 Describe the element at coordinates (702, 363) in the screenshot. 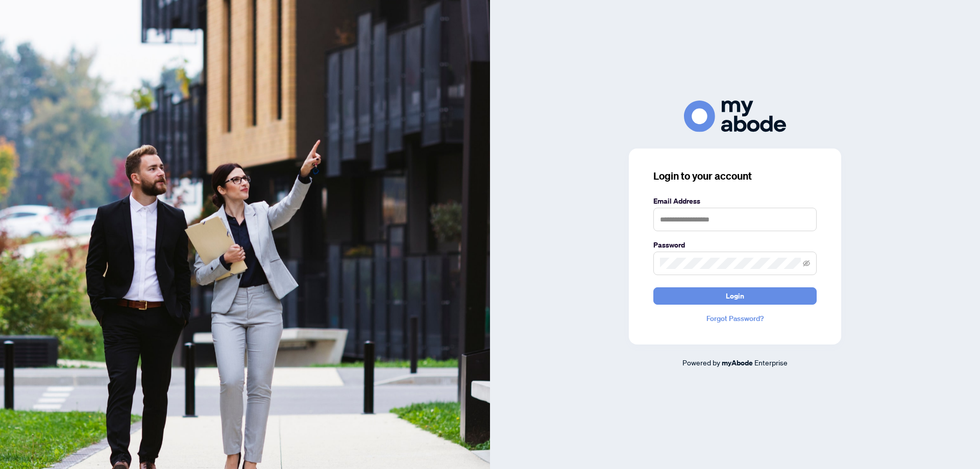

I see `span: Powered by` at that location.